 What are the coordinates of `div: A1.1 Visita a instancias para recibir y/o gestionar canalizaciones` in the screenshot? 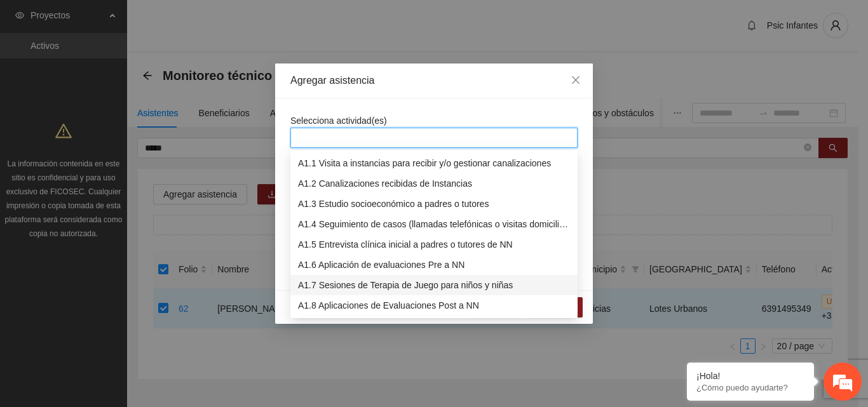 It's located at (434, 163).